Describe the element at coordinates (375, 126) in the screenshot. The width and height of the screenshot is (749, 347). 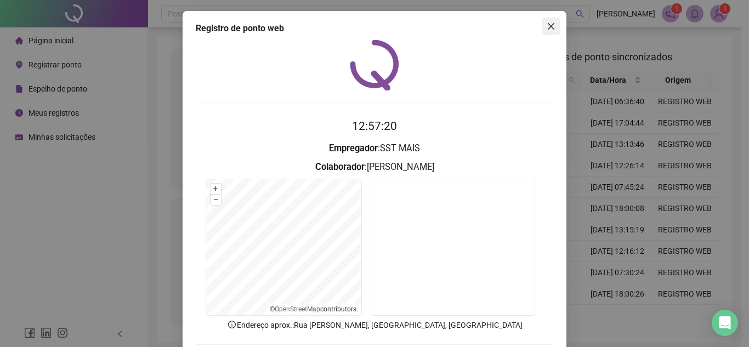
I see `time: 12:57:20` at that location.